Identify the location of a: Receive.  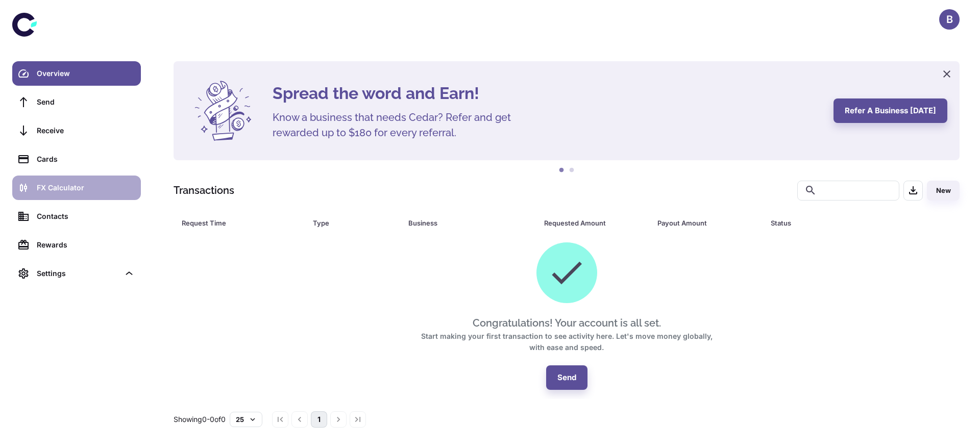
(77, 130).